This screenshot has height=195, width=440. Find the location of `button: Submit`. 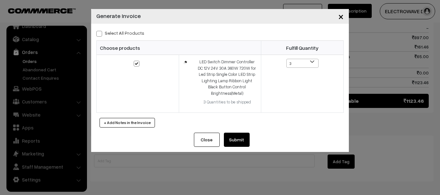

button: Submit is located at coordinates (237, 140).